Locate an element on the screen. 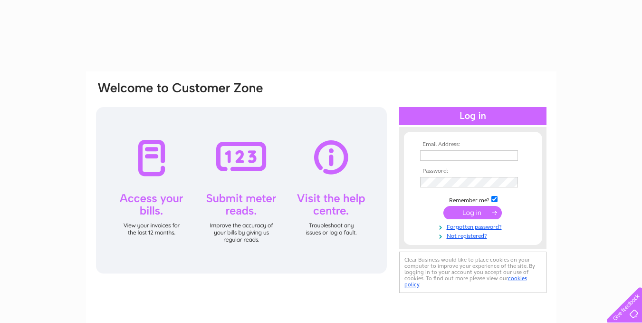  div: Clear Business would like to place cookies on your computer to improve your experience of the sit... is located at coordinates (473, 272).